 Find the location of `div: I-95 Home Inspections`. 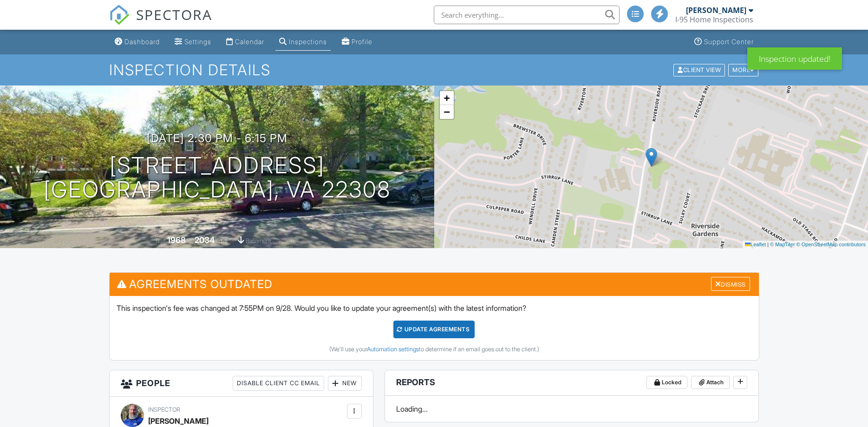

div: I-95 Home Inspections is located at coordinates (714, 20).